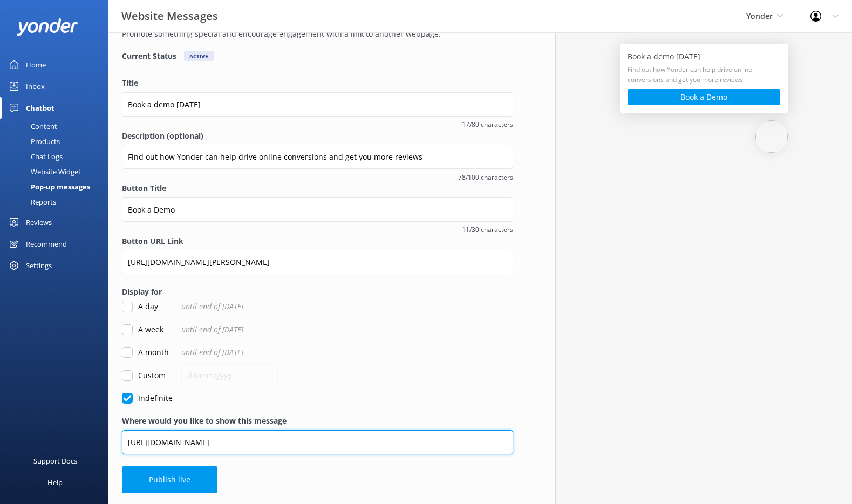 This screenshot has width=852, height=504. What do you see at coordinates (317, 83) in the screenshot?
I see `label: Title` at bounding box center [317, 83].